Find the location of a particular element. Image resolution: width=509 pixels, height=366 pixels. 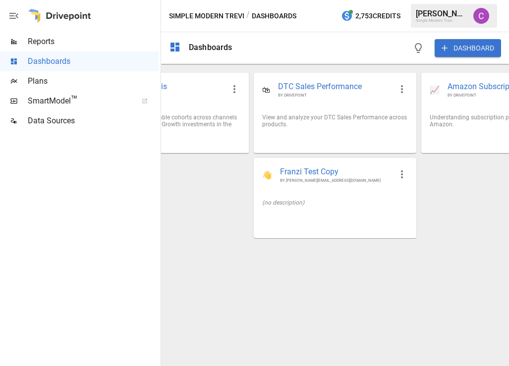

button: Simple Modern Trevi is located at coordinates (207, 16).